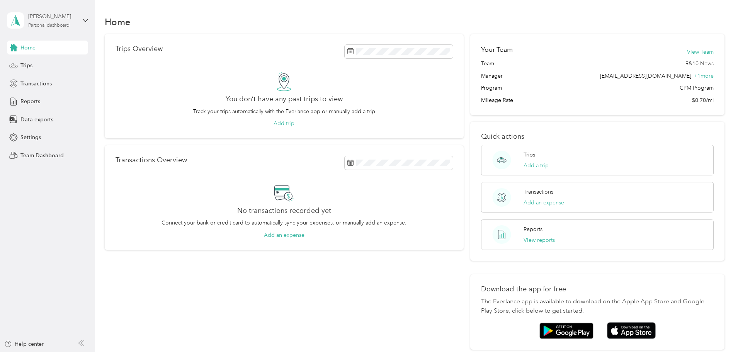  Describe the element at coordinates (284, 123) in the screenshot. I see `button: Add trip` at that location.